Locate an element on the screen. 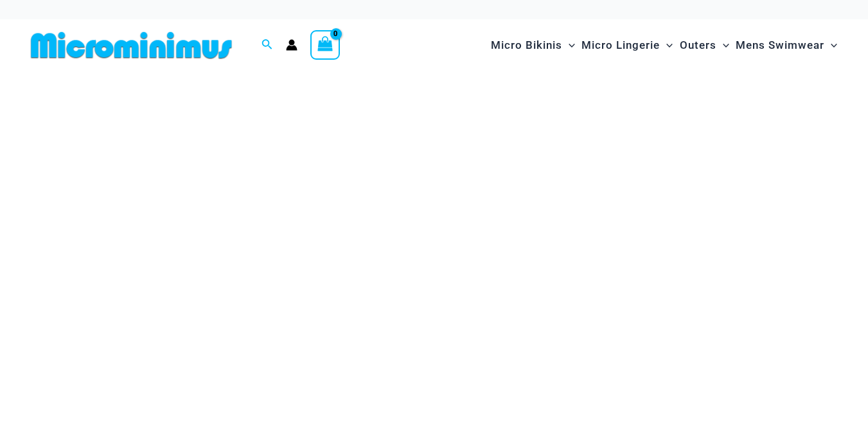 The image size is (868, 436). span: Outers is located at coordinates (697, 45).